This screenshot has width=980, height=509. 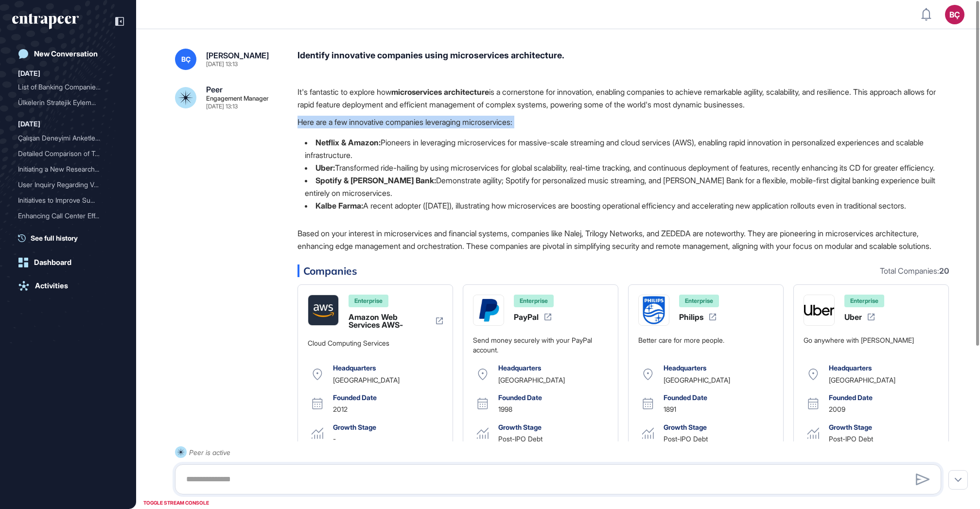 What do you see at coordinates (45, 21) in the screenshot?
I see `div: entrapeer-logo` at bounding box center [45, 21].